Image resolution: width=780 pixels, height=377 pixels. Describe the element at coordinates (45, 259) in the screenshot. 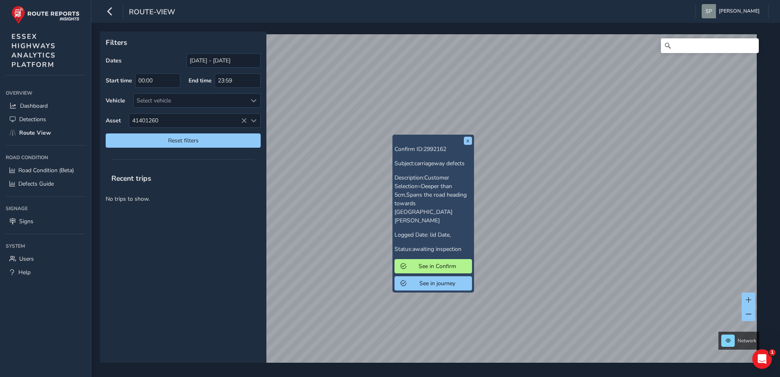

I see `a: Users` at that location.